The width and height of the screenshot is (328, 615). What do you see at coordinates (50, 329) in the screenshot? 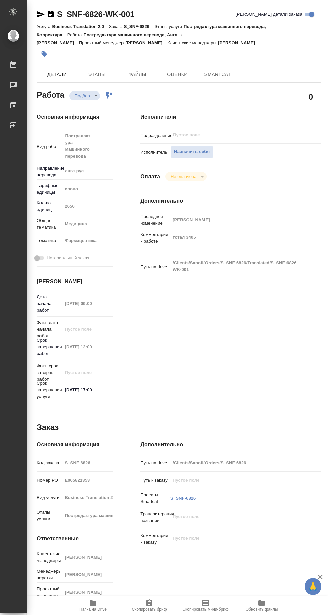
I see `p: Факт. дата начала работ` at bounding box center [50, 329].